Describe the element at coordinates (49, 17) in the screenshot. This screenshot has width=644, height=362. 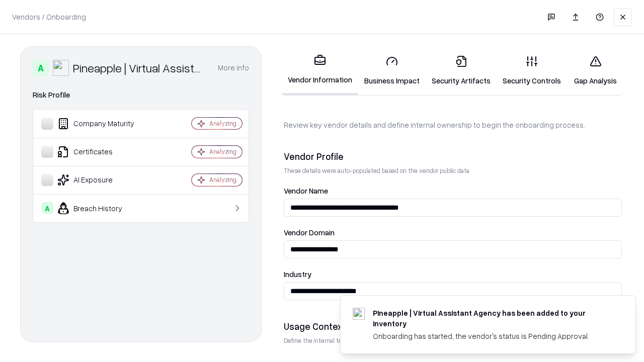
I see `p: Vendors / Onboarding` at that location.